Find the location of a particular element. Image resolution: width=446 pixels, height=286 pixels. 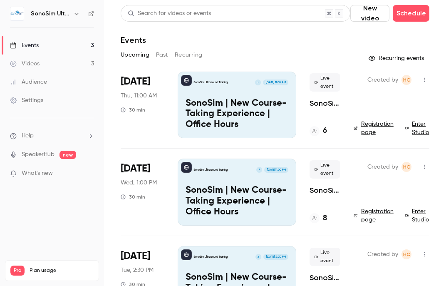

span: Thu, 11:00 AM is located at coordinates (138, 96).